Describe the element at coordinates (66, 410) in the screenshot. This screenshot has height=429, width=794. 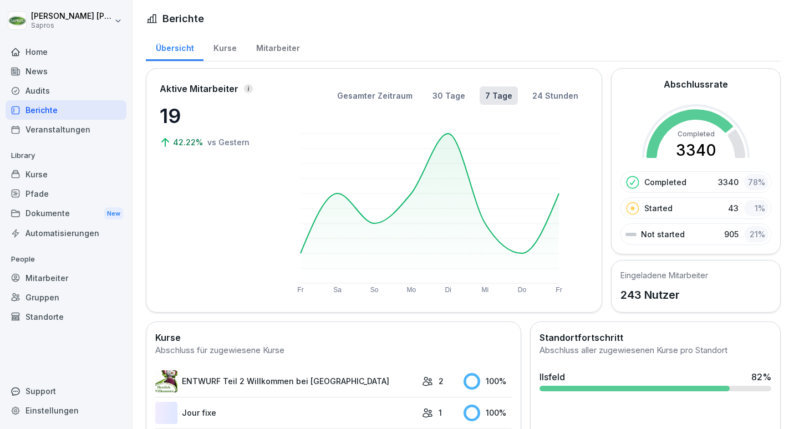
I see `a: Einstellungen` at that location.